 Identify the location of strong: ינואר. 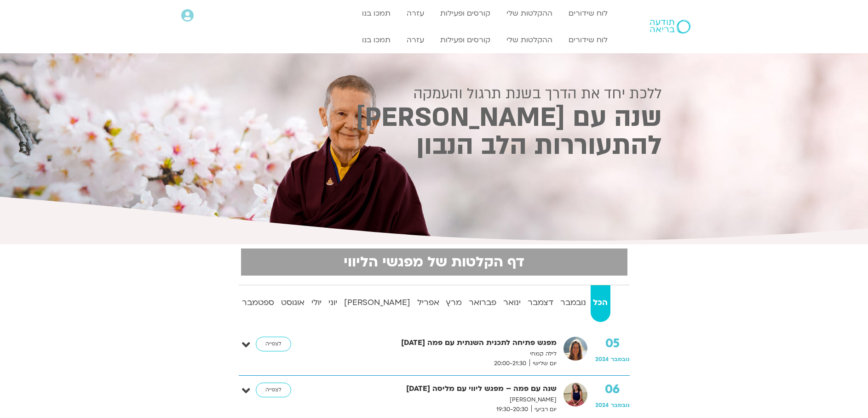
(512, 303).